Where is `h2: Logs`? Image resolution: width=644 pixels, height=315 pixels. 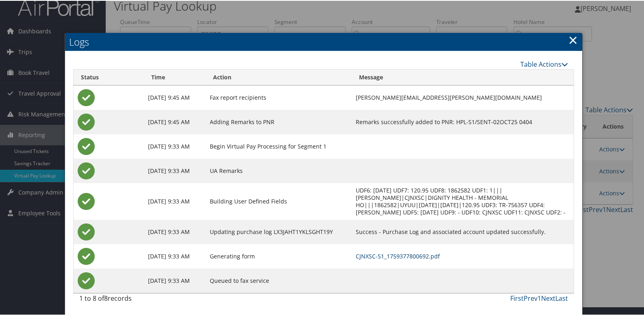
h2: Logs is located at coordinates (324, 41).